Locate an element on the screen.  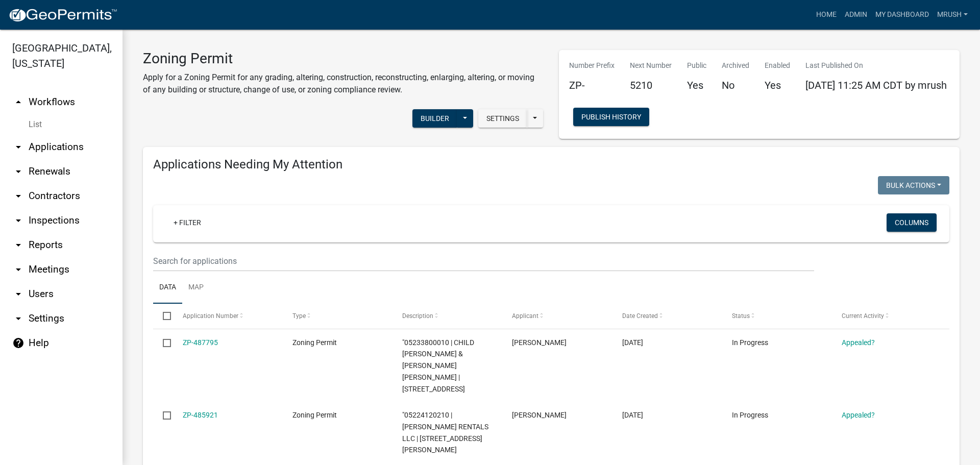
span: Application Number is located at coordinates (210, 316).